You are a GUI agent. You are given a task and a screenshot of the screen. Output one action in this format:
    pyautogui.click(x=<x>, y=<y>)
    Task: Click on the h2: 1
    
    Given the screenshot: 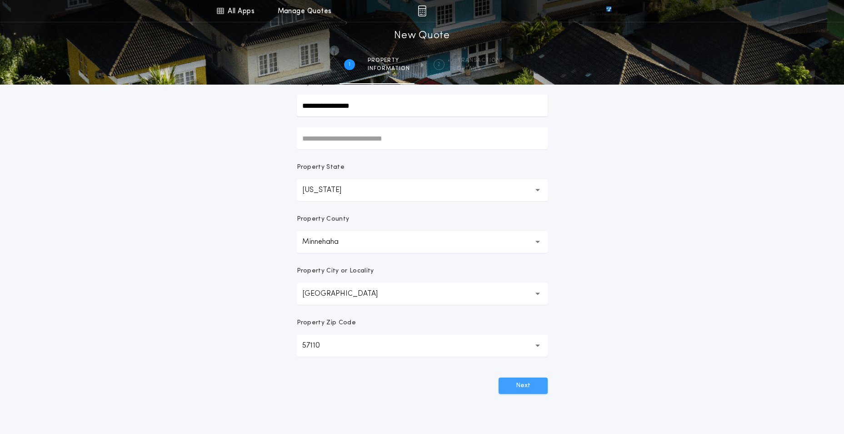 What is the action you would take?
    pyautogui.click(x=350, y=65)
    